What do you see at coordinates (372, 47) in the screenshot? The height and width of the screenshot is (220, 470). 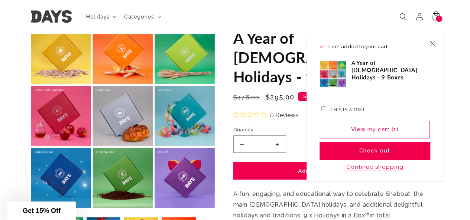 I see `h2: Item added to your cart` at bounding box center [372, 47].